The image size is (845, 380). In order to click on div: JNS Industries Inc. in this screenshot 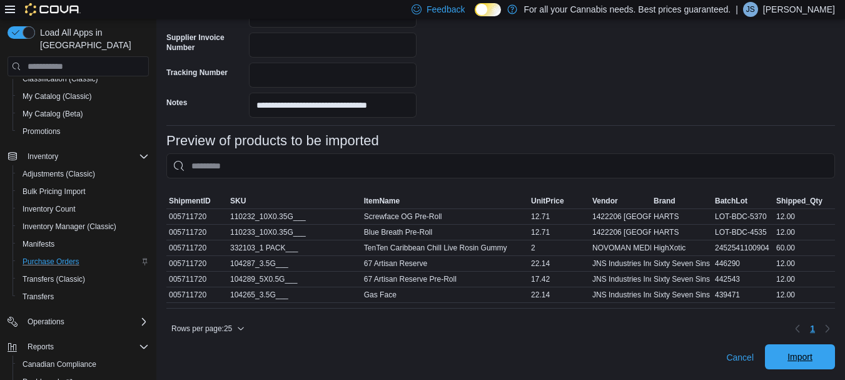, I will do `click(621, 263)`.